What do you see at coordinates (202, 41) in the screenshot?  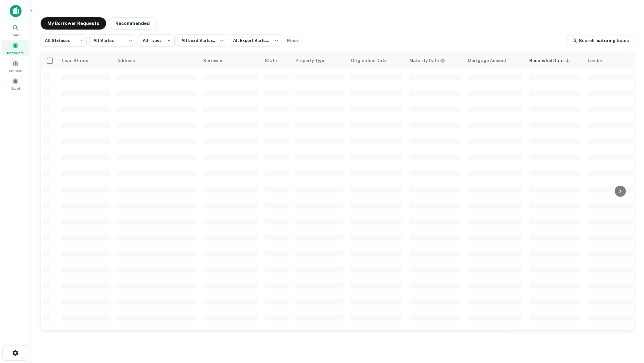 I see `div: All Lead Statuses` at bounding box center [202, 41].